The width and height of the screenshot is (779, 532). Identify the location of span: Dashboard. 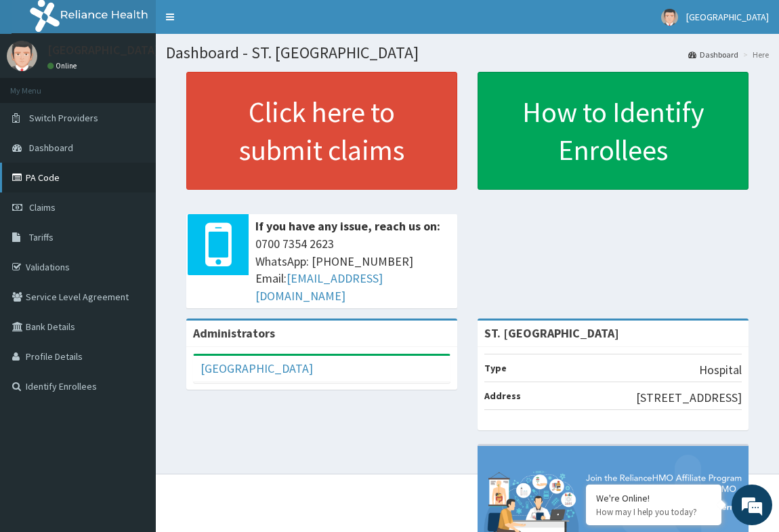
(51, 148).